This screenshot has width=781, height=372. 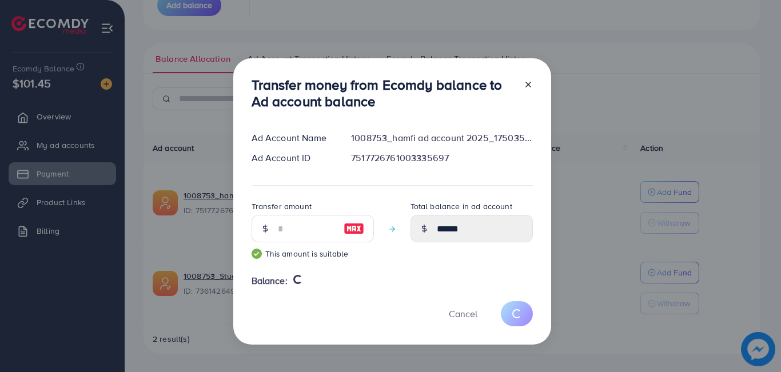 I want to click on h3: Transfer money from Ecomdy balance to Ad account balance, so click(x=383, y=93).